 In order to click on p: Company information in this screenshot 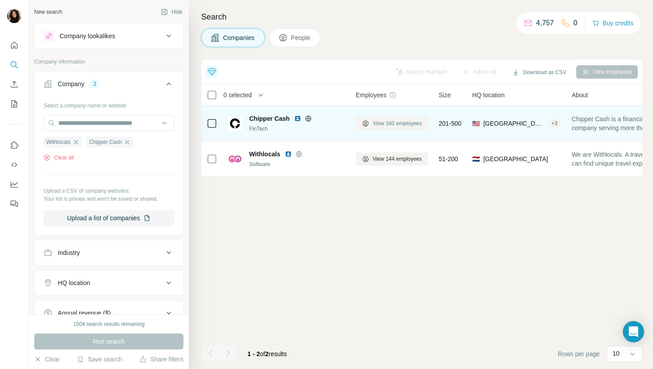, I will do `click(109, 62)`.